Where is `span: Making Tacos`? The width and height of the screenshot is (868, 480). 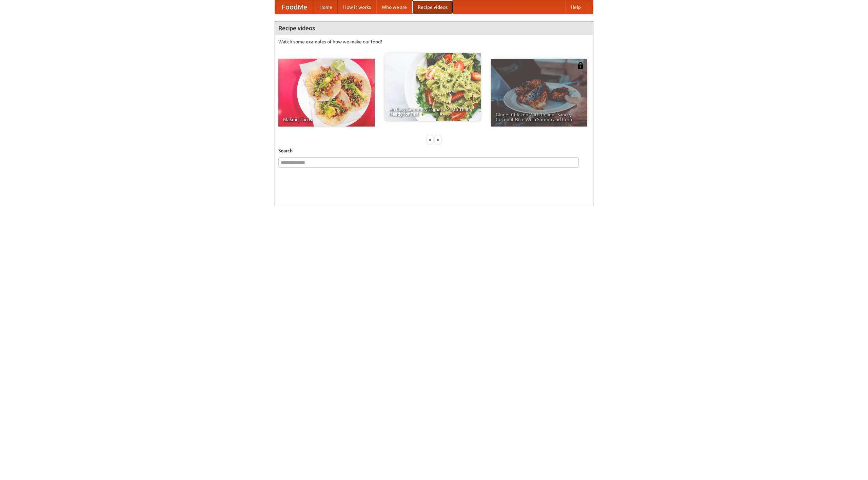
span: Making Tacos is located at coordinates (326, 120).